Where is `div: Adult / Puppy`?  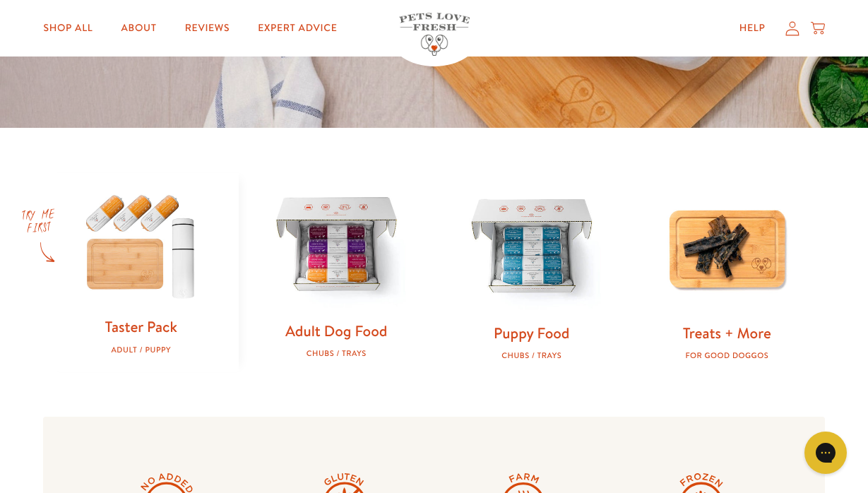
div: Adult / Puppy is located at coordinates (141, 349).